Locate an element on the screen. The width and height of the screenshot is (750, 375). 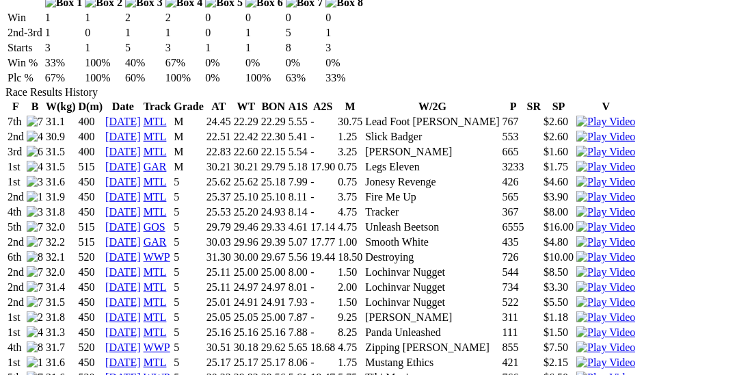
td: 30.21 is located at coordinates (219, 167).